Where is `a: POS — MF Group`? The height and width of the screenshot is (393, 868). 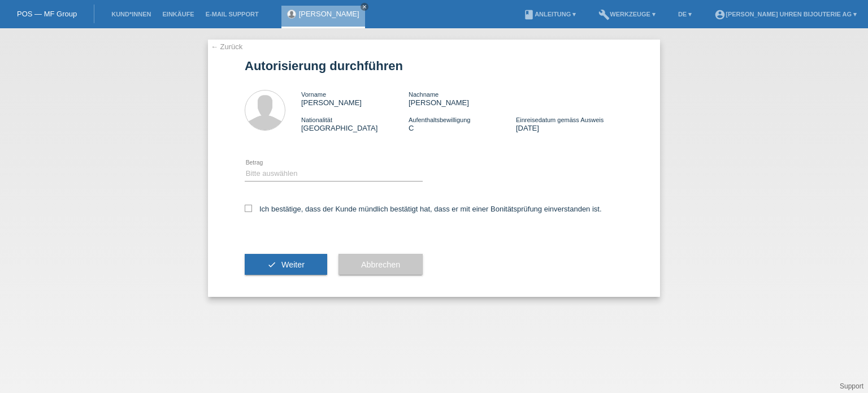 a: POS — MF Group is located at coordinates (47, 13).